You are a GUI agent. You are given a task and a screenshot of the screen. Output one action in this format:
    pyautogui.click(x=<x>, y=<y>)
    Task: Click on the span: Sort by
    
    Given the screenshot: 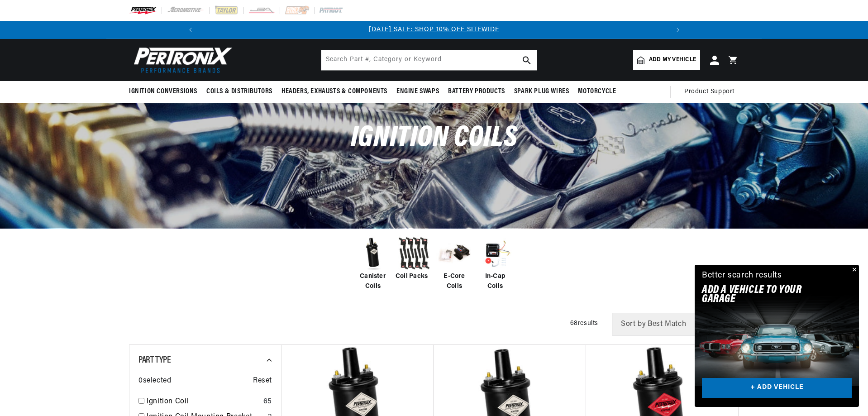 What is the action you would take?
    pyautogui.click(x=634, y=324)
    